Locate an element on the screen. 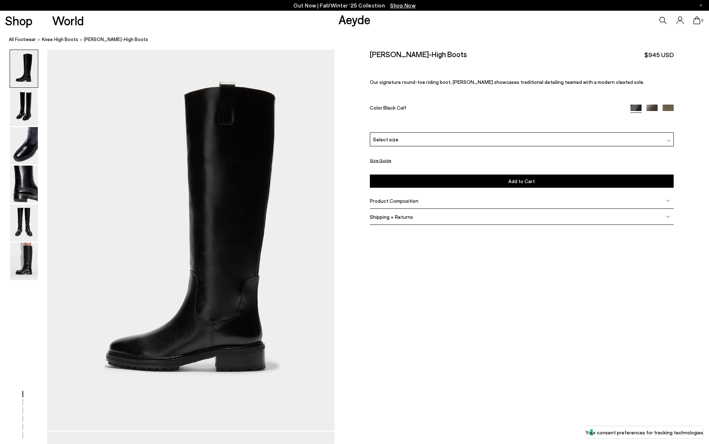  nav: breadcrumb is located at coordinates (359, 40).